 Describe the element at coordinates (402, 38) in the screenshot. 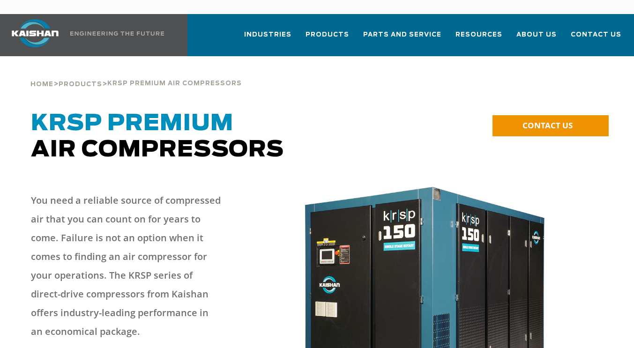

I see `a: Parts and Service` at that location.